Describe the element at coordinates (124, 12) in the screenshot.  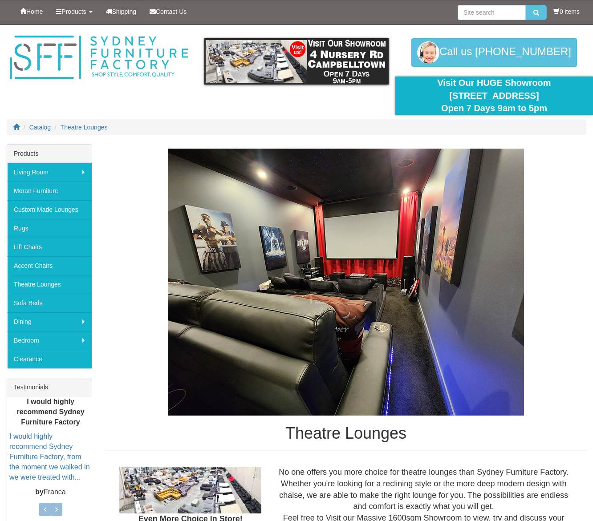
I see `span: Shipping` at that location.